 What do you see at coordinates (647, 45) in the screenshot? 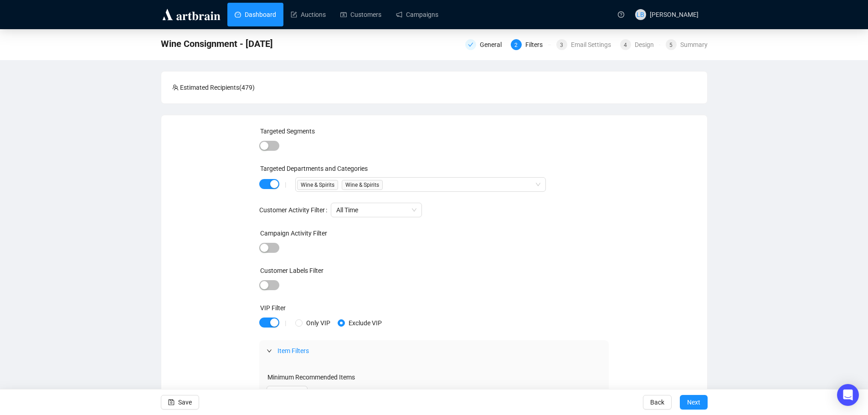
I see `div: Design` at bounding box center [647, 45].